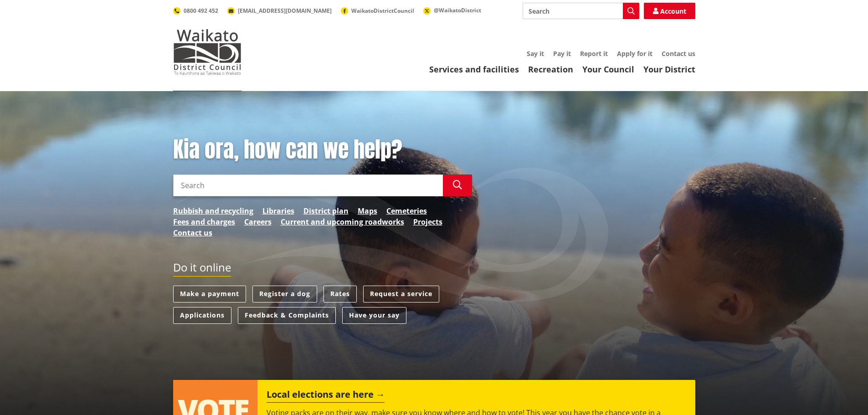  Describe the element at coordinates (323, 150) in the screenshot. I see `h1: Kia ora, how can we help?` at that location.